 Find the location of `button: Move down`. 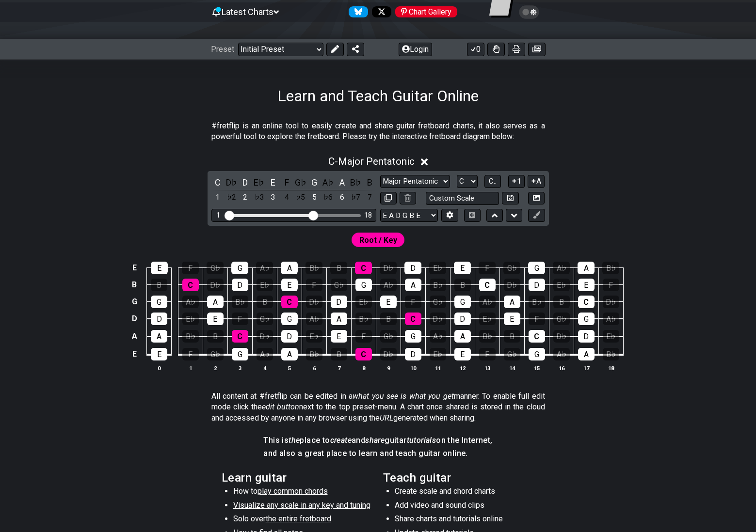

button: Move down is located at coordinates (514, 215).